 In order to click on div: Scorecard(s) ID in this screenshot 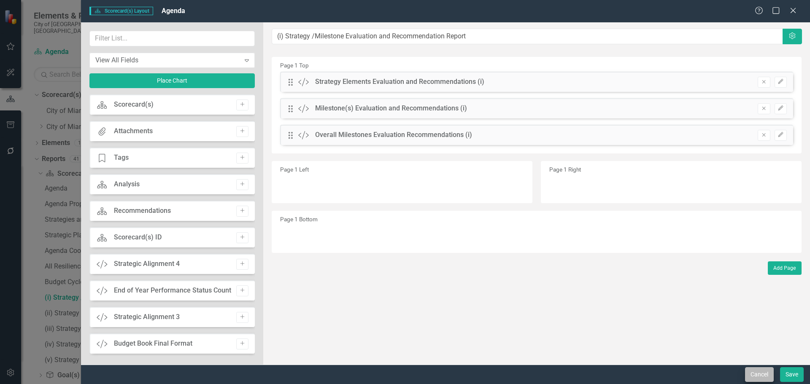, I will do `click(138, 238)`.